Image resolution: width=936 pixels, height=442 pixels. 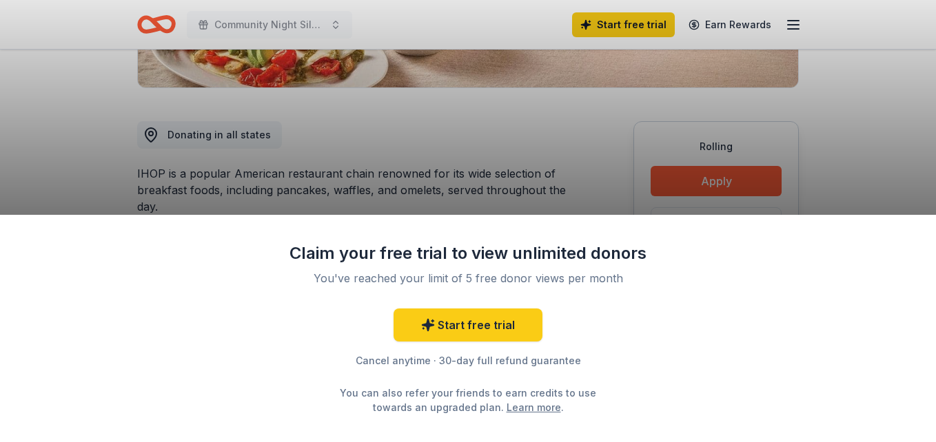 What do you see at coordinates (468, 400) in the screenshot?
I see `div: You can also refer your friends to earn credits to use towards an upgraded plan. .` at bounding box center [468, 400].